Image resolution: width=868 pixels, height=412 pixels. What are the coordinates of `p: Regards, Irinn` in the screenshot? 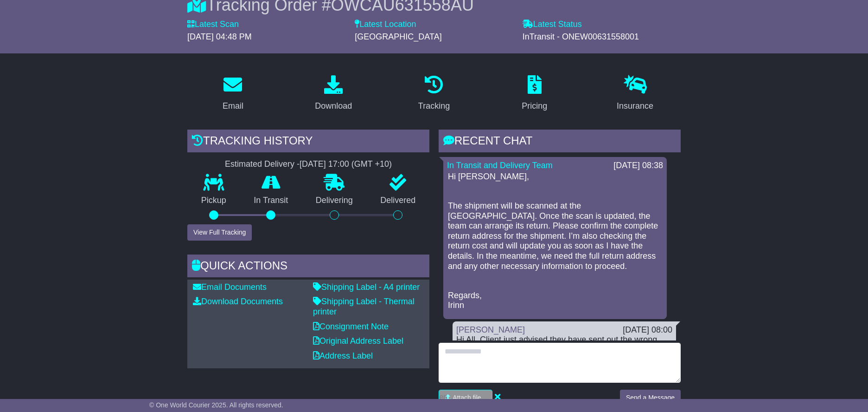 It's located at (555, 301).